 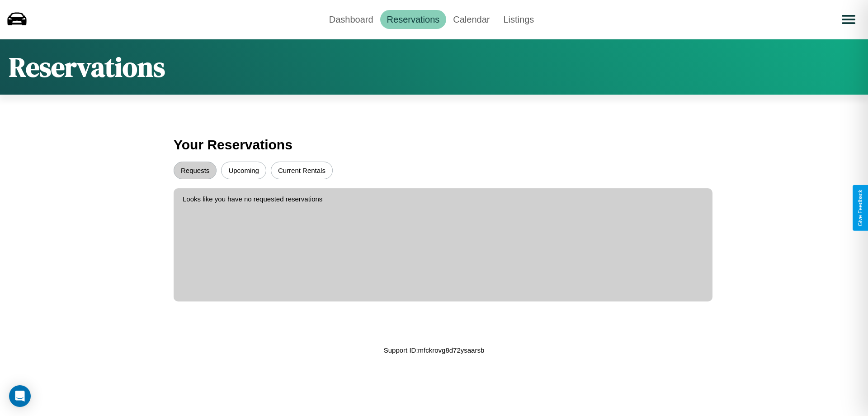 What do you see at coordinates (413, 19) in the screenshot?
I see `a: Reservations` at bounding box center [413, 19].